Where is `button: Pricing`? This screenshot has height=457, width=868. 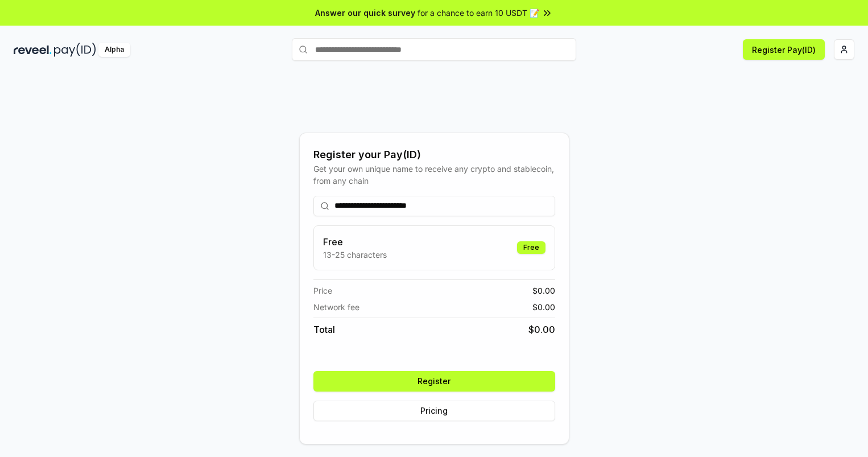
button: Pricing is located at coordinates (434, 411).